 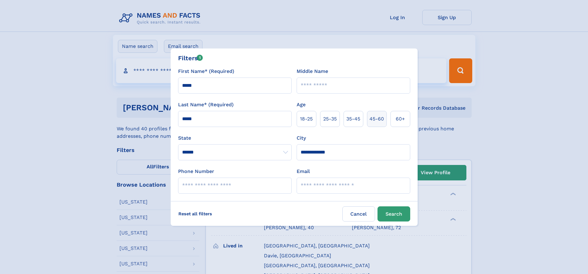 What do you see at coordinates (306, 119) in the screenshot?
I see `span: 18‑25` at bounding box center [306, 119].